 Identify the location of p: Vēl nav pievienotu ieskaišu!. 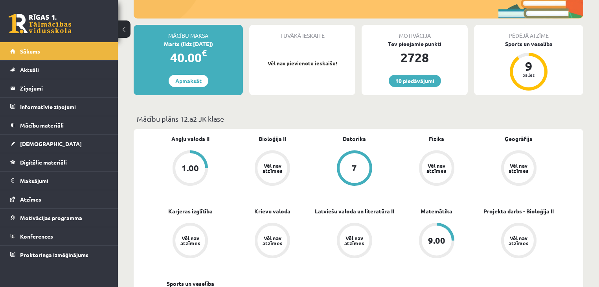
(302, 63).